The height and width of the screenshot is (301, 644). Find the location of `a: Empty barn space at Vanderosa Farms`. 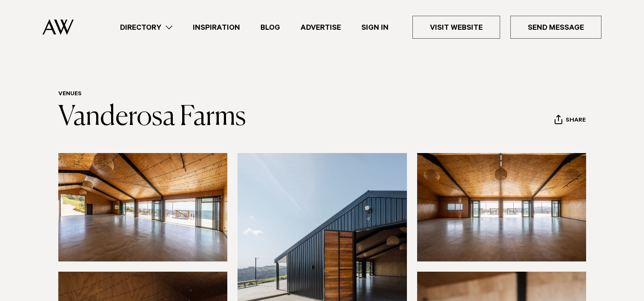

a: Empty barn space at Vanderosa Farms is located at coordinates (502, 207).